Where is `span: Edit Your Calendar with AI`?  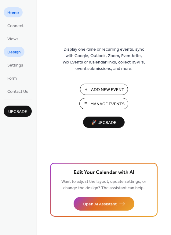 span: Edit Your Calendar with AI is located at coordinates (104, 173).